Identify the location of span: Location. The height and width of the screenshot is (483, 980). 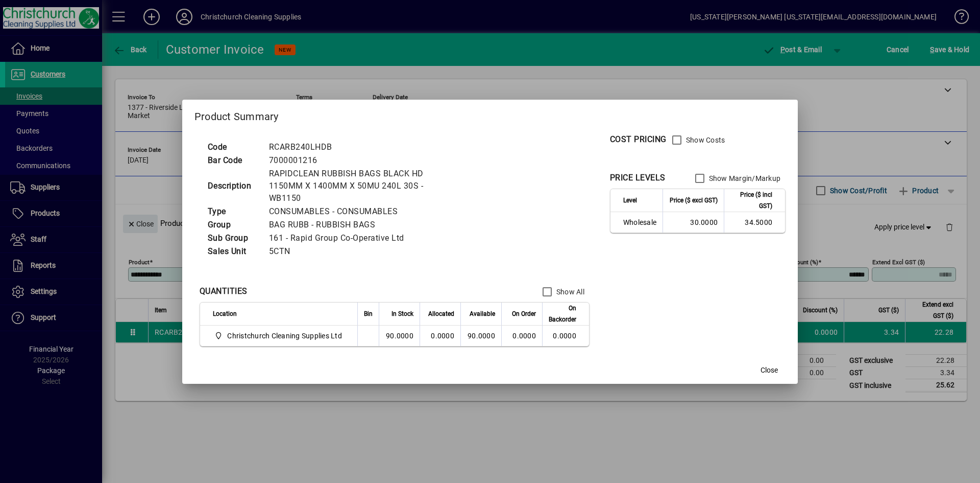
(225, 313).